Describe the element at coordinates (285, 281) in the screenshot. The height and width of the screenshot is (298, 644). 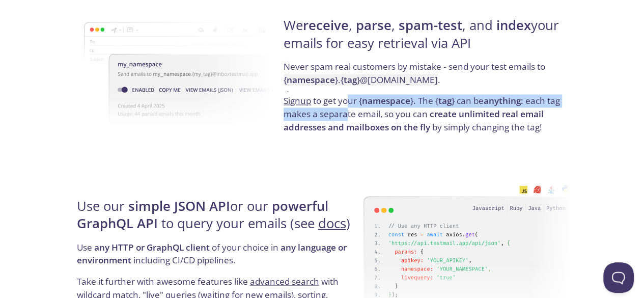
I see `a: advanced search` at that location.